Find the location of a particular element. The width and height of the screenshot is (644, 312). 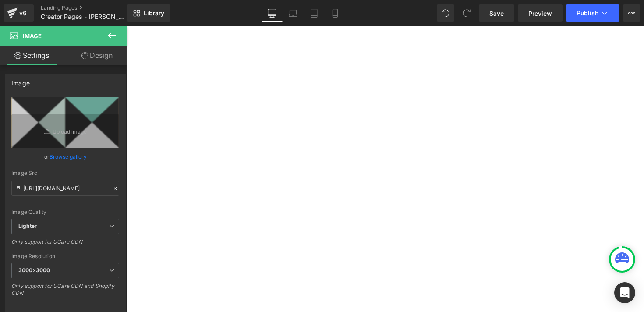

b: Lighter is located at coordinates (28, 226).